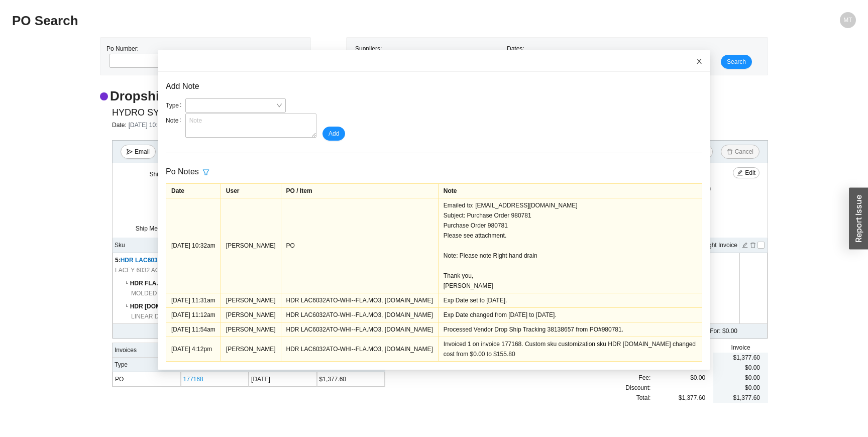  Describe the element at coordinates (699, 61) in the screenshot. I see `button: Close` at that location.